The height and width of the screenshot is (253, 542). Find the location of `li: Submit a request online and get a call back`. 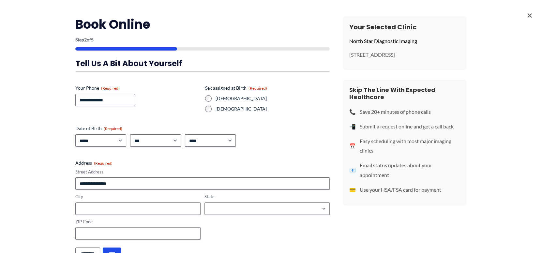

li: Submit a request online and get a call back is located at coordinates (404, 126).